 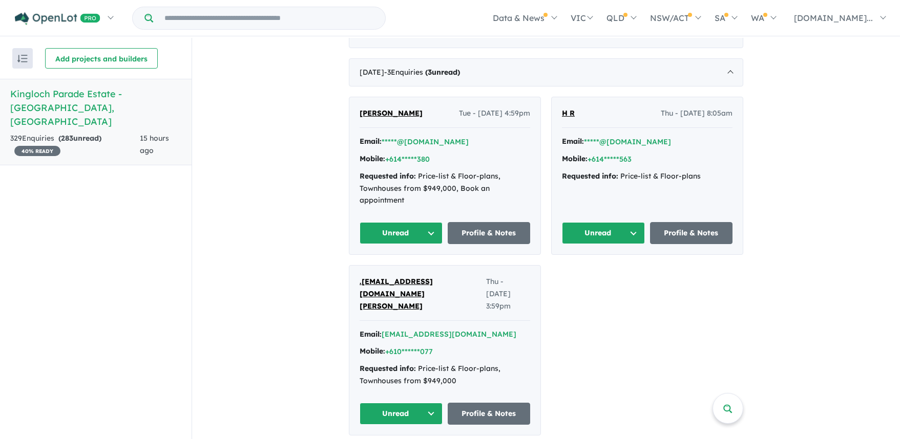 I want to click on div: Price-list & Floor-plans, Townhouses from $949,000, so click(x=444, y=375).